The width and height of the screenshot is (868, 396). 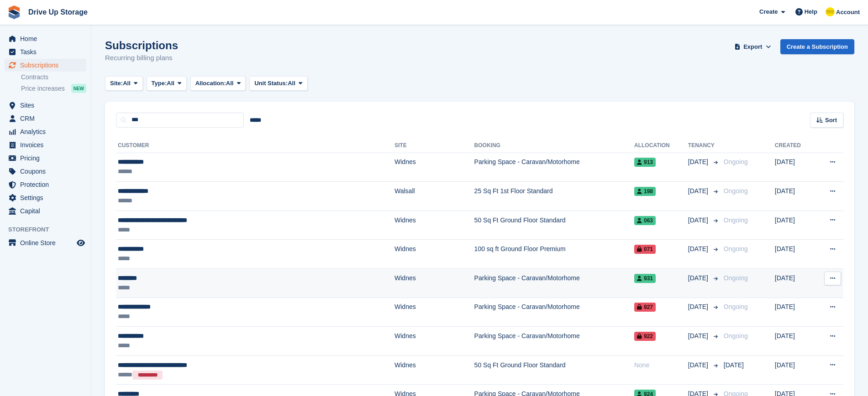 What do you see at coordinates (753, 47) in the screenshot?
I see `span: Export` at bounding box center [753, 47].